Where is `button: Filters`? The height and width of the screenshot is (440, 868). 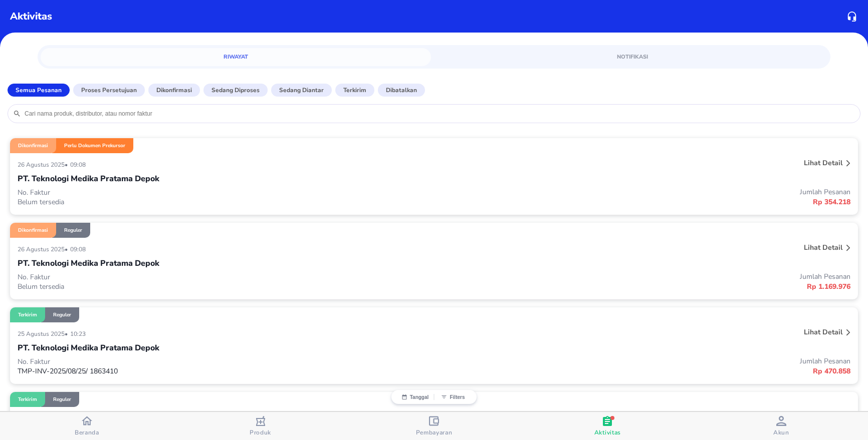
button: Filters is located at coordinates (453, 398).